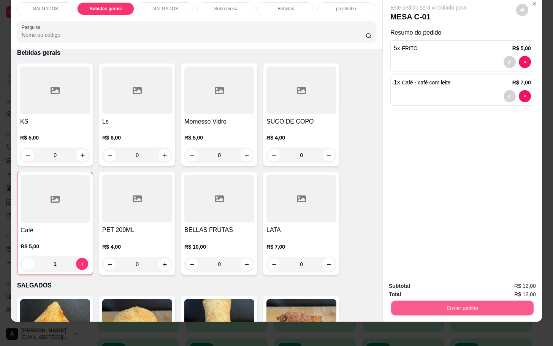  Describe the element at coordinates (428, 8) in the screenshot. I see `p: Este pedido será vinculado para` at that location.